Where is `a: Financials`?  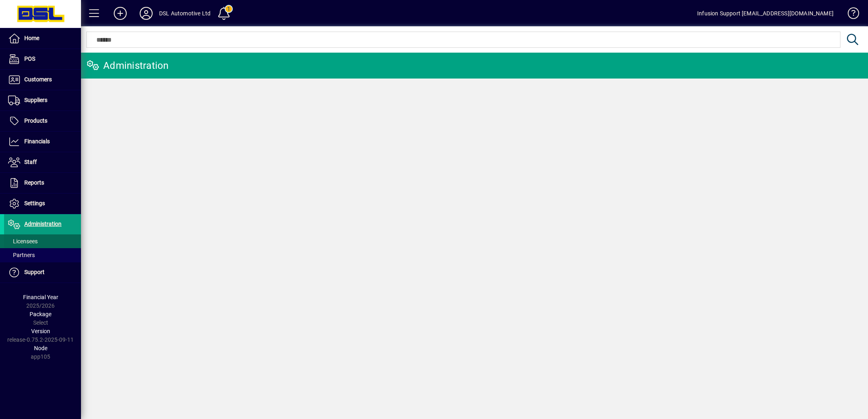
a: Financials is located at coordinates (43, 142).